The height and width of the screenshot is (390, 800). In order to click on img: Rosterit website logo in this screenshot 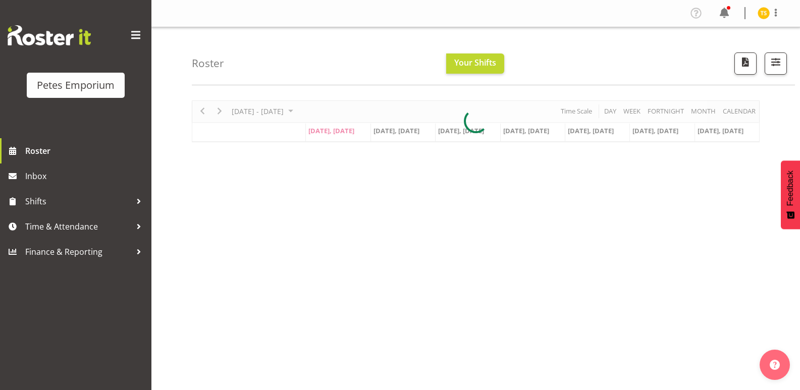, I will do `click(49, 35)`.